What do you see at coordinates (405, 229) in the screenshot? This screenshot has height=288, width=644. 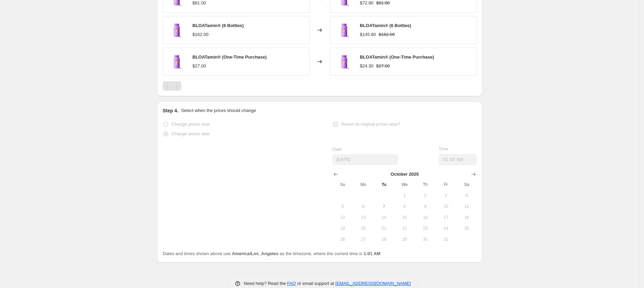 I see `button: Wednesday October 22 2025` at bounding box center [405, 229].